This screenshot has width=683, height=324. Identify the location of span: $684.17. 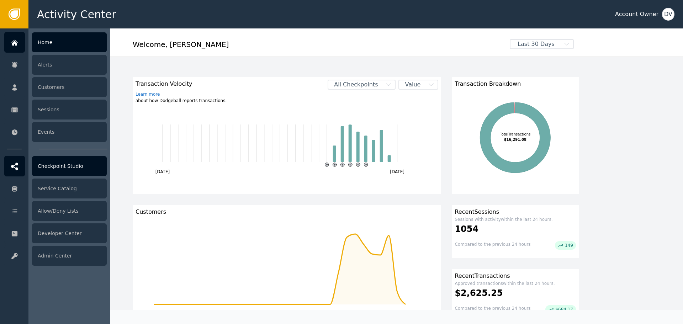
(564, 310).